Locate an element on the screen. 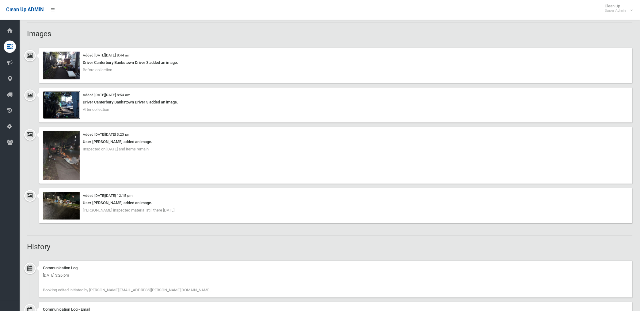 The height and width of the screenshot is (311, 640). img: 2025-07-2308.54.304379715007181833081.jpg is located at coordinates (61, 105).